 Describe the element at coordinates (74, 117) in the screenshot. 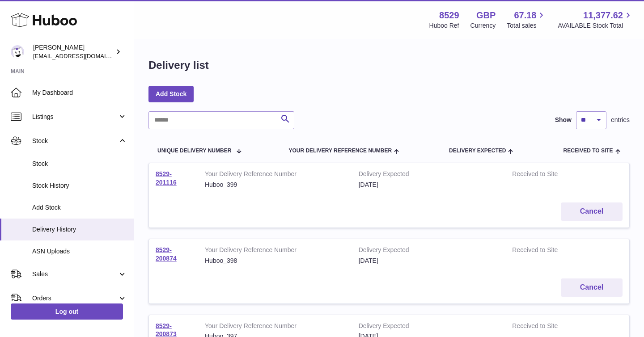

I see `span: Listings` at that location.